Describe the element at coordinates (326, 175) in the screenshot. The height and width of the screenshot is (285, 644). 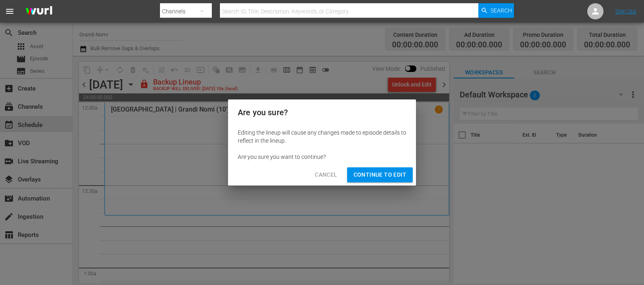
I see `span: Cancel` at that location.